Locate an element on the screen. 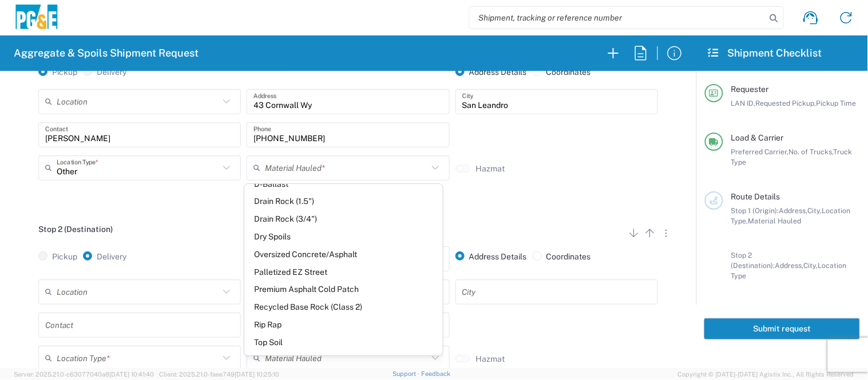 The height and width of the screenshot is (380, 868). span: Stop 1 (Origin): is located at coordinates (755, 210).